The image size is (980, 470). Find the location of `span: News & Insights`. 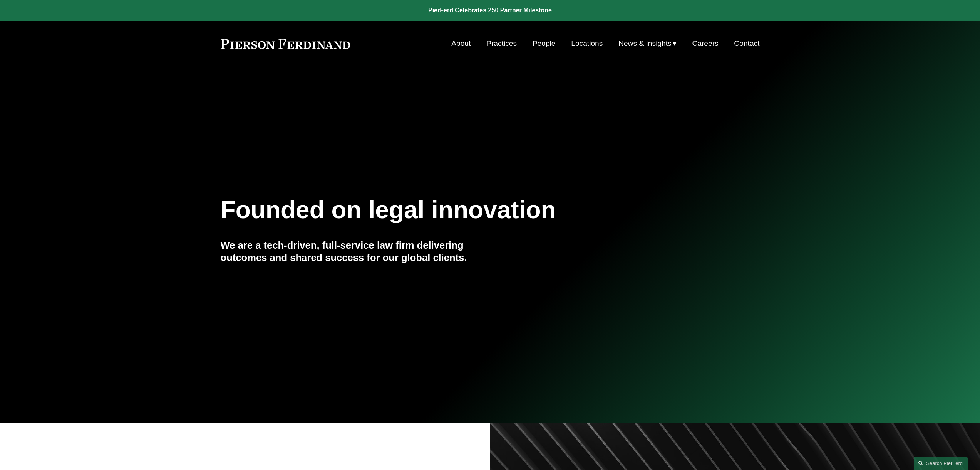

span: News & Insights is located at coordinates (645, 44).